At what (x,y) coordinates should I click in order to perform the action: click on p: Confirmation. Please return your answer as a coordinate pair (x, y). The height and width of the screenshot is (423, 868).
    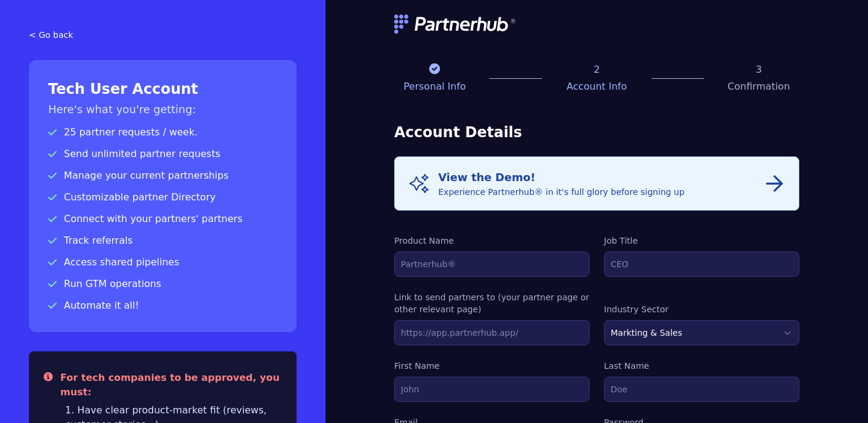
    Looking at the image, I should click on (759, 87).